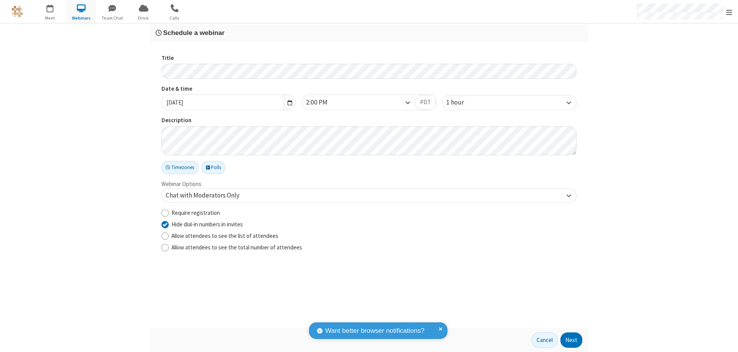 This screenshot has height=352, width=738. I want to click on span: Schedule a webinar, so click(194, 33).